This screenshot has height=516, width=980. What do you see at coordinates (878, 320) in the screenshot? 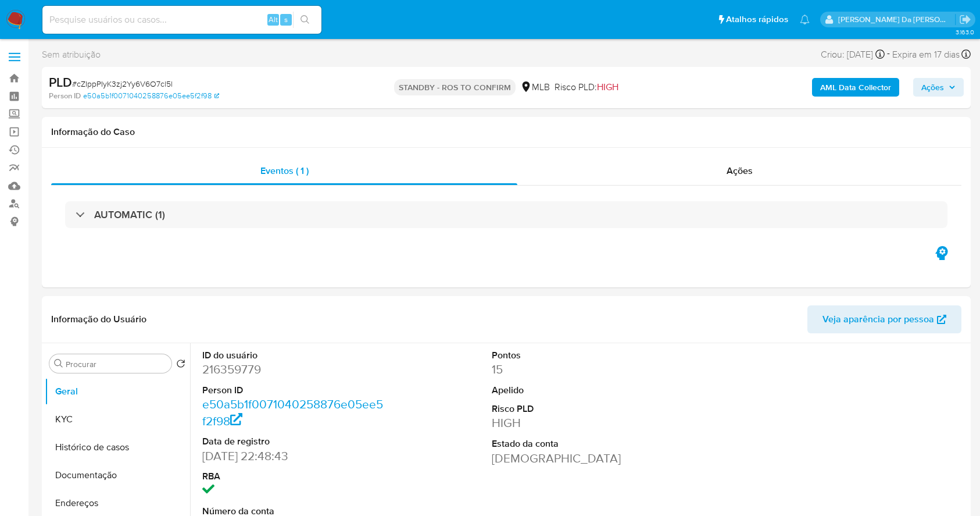
I see `span: Veja aparência por pessoa` at bounding box center [878, 320].